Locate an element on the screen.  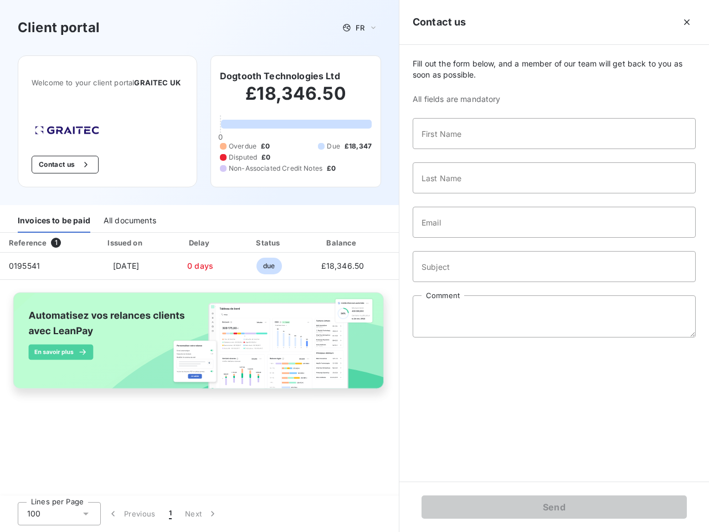
span: Due is located at coordinates (333, 146).